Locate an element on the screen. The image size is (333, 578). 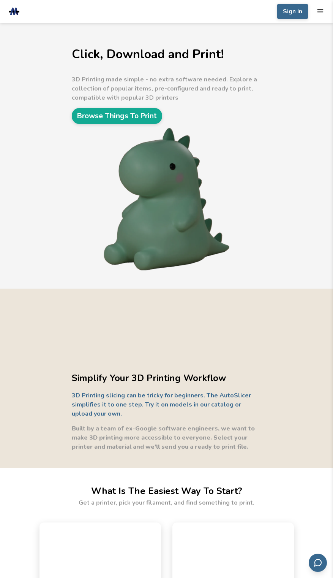
h1: Click, Download and Print! is located at coordinates (167, 54).